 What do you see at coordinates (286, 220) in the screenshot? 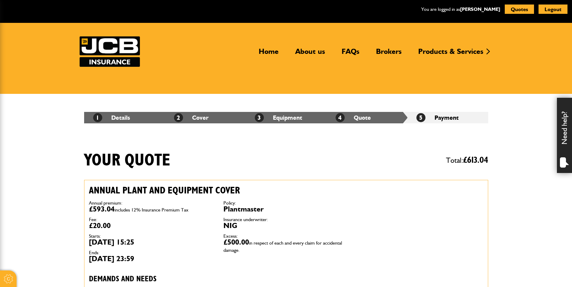
I see `dt: Insurance underwriter:` at bounding box center [286, 220].